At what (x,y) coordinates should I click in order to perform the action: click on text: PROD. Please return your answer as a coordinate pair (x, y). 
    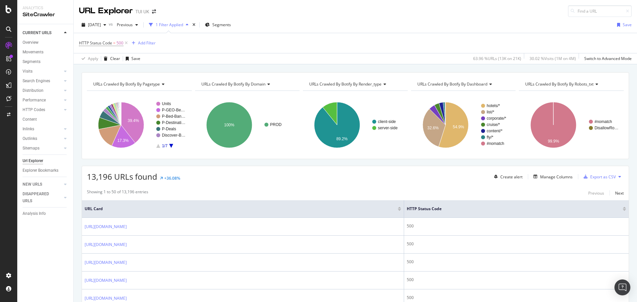
    Looking at the image, I should click on (276, 125).